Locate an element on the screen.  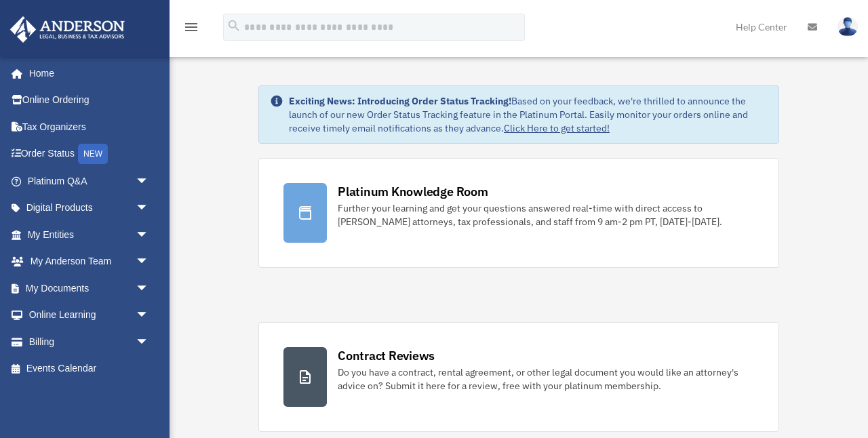
a: Platinum Q&Aarrow_drop_down is located at coordinates (89, 181).